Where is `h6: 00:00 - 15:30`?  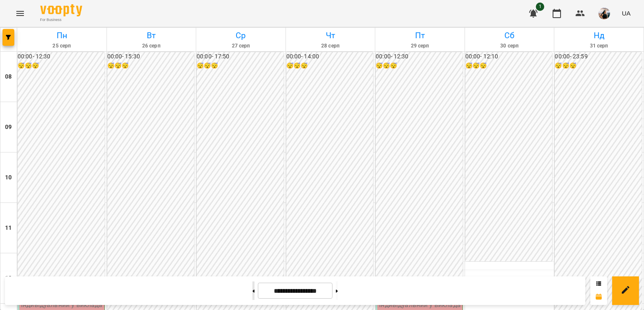 h6: 00:00 - 15:30 is located at coordinates (151, 56).